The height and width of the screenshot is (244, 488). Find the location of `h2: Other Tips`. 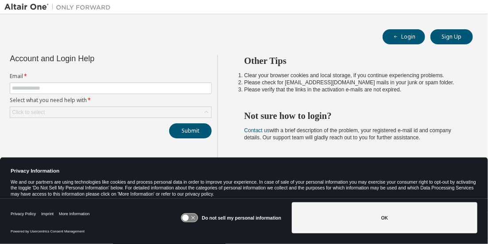

h2: Other Tips is located at coordinates (351, 61).